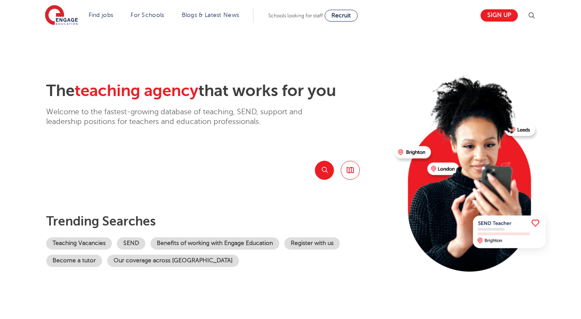 This screenshot has width=581, height=319. I want to click on a: Blogs & Latest News, so click(211, 15).